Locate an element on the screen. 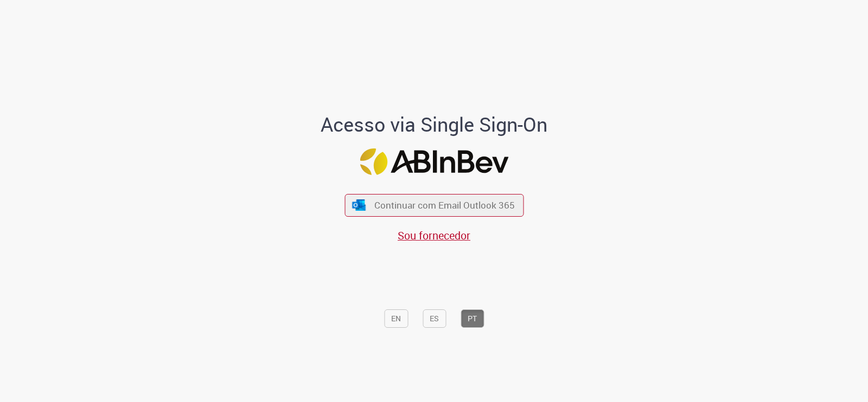 Image resolution: width=868 pixels, height=402 pixels. button: ícone Azure/Microsoft 360 Continuar com Email Outlook 365 is located at coordinates (434, 205).